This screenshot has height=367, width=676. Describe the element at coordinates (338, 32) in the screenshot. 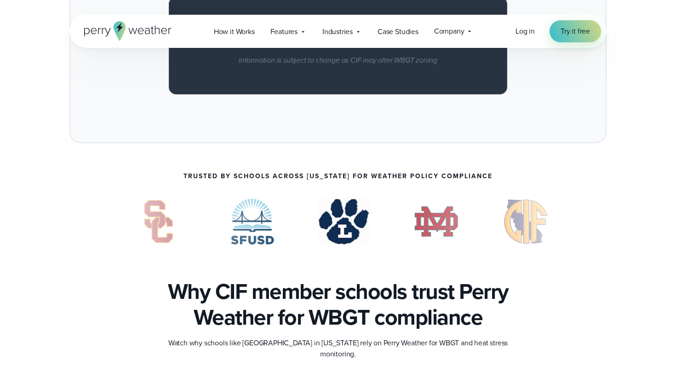

I see `span: Industries` at that location.